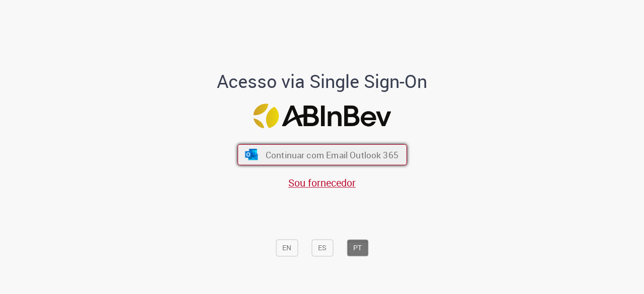 The width and height of the screenshot is (644, 294). I want to click on button: PT, so click(357, 249).